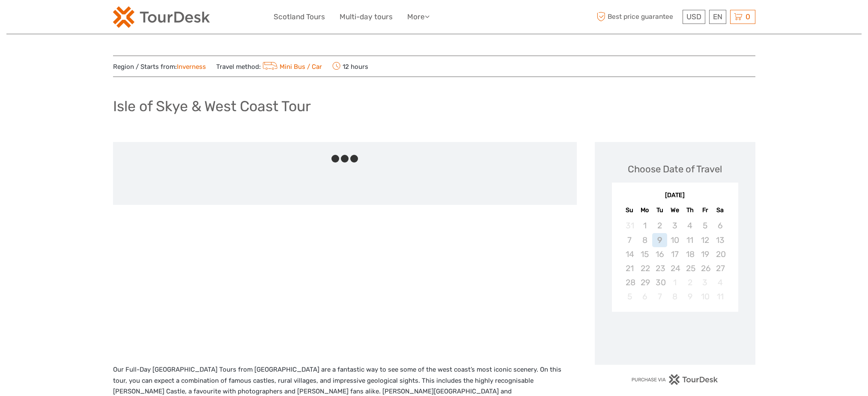 The width and height of the screenshot is (868, 396). I want to click on div: Not available Thursday, September 25th, 2025, so click(689, 268).